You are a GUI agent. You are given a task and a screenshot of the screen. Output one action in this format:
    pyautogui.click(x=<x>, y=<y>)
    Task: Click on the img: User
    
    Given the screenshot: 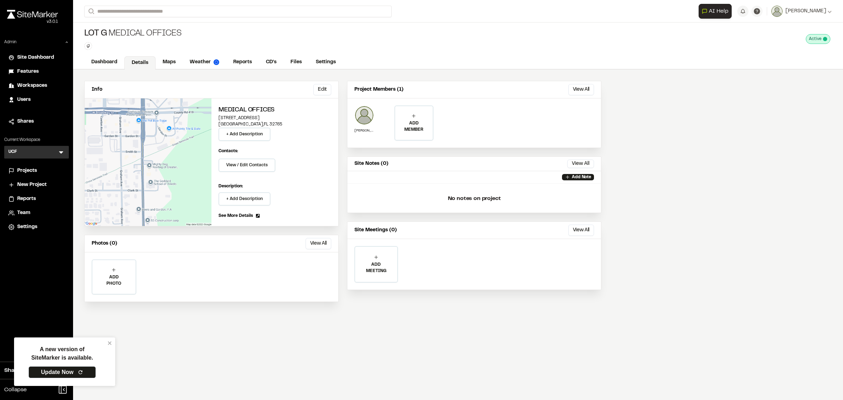 What is the action you would take?
    pyautogui.click(x=777, y=11)
    